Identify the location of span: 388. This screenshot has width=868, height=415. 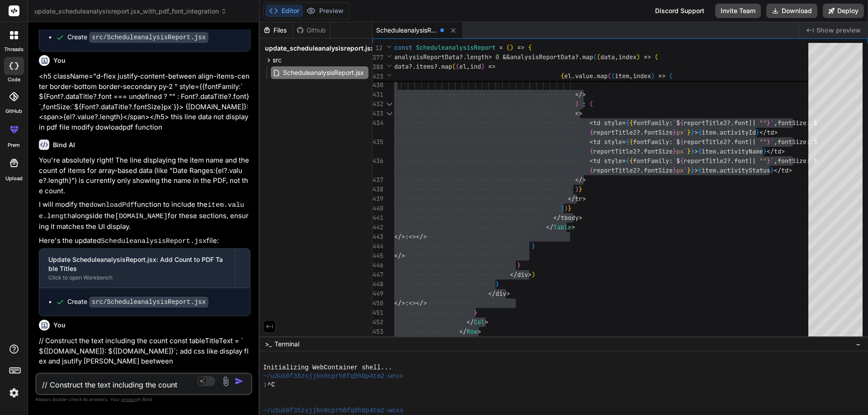
(377, 67).